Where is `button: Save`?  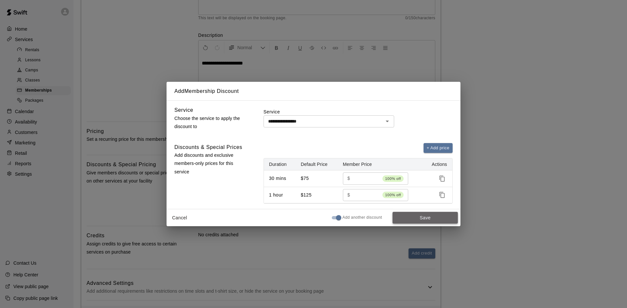 button: Save is located at coordinates (425, 218).